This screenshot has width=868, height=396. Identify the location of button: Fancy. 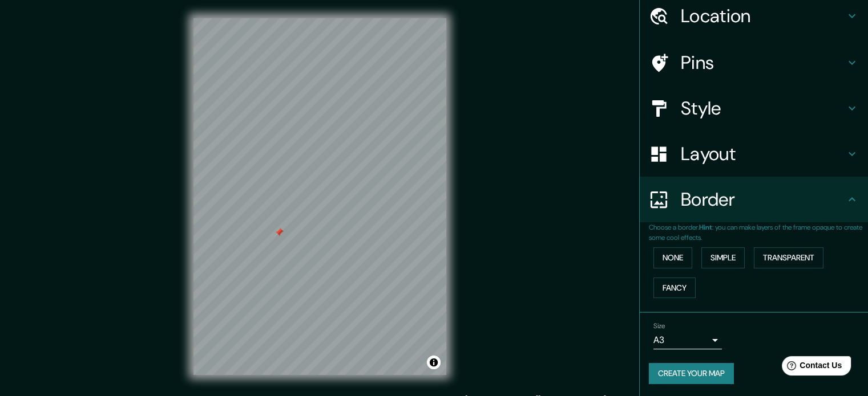
(675, 288).